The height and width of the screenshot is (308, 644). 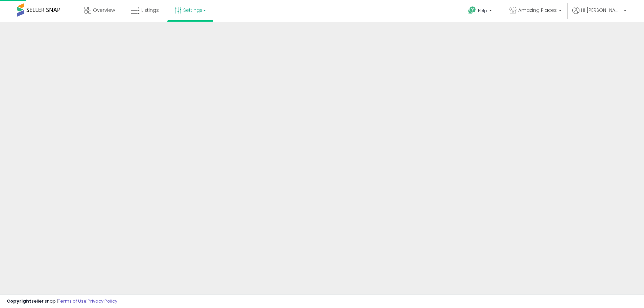 I want to click on span: Amazing Places, so click(x=538, y=10).